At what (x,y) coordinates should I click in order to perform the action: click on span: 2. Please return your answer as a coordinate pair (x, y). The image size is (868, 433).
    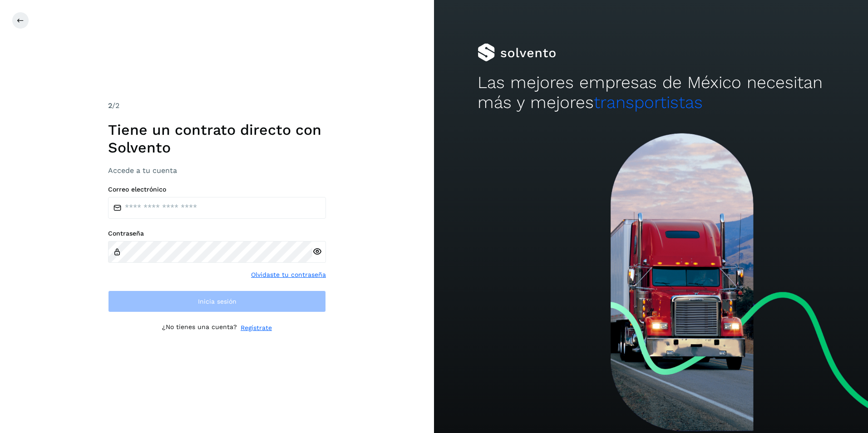
    Looking at the image, I should click on (110, 105).